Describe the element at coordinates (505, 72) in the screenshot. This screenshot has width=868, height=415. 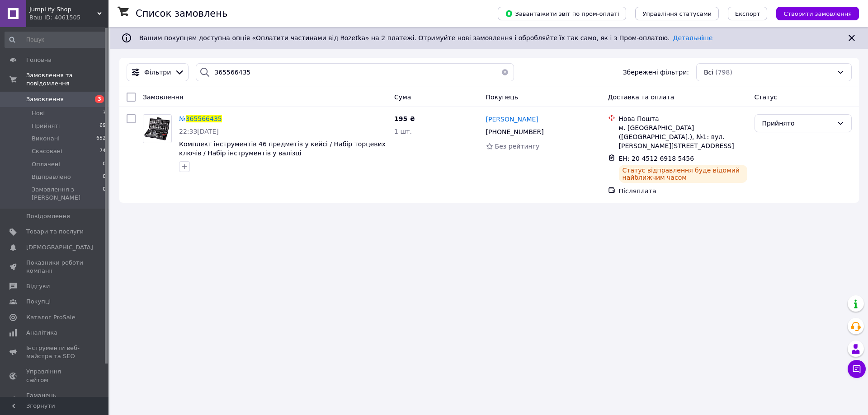
I see `button: Очистить` at that location.